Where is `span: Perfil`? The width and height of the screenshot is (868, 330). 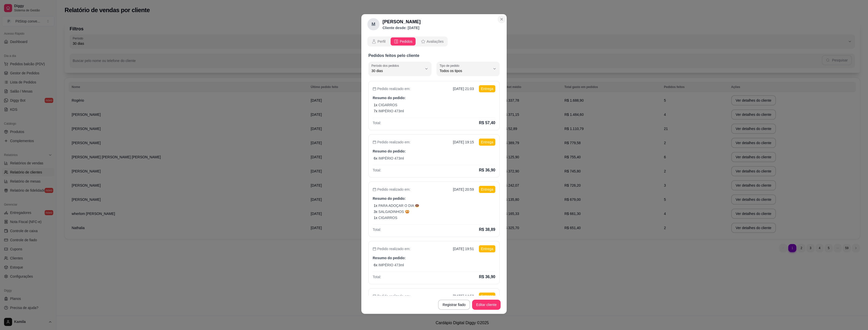
span: Perfil is located at coordinates (381, 41).